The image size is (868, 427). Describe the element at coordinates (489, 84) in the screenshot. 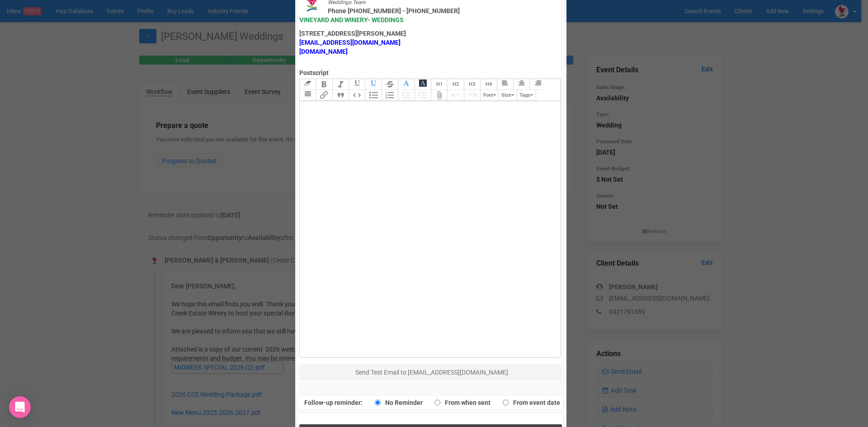

I see `span: H4` at that location.